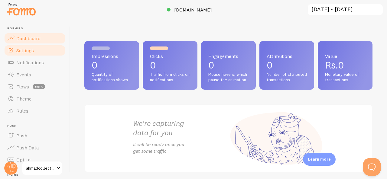 Image resolution: width=387 pixels, height=179 pixels. What do you see at coordinates (35, 111) in the screenshot?
I see `a: Rules` at bounding box center [35, 111].